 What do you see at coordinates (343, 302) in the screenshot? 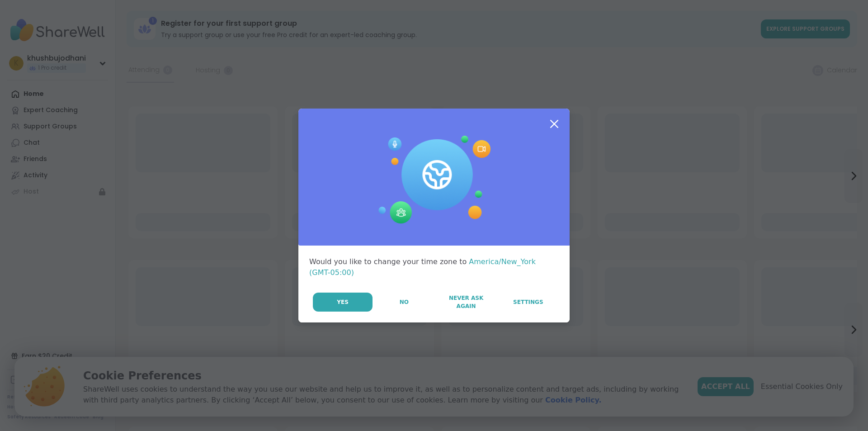
I see `span: Yes` at bounding box center [343, 302].